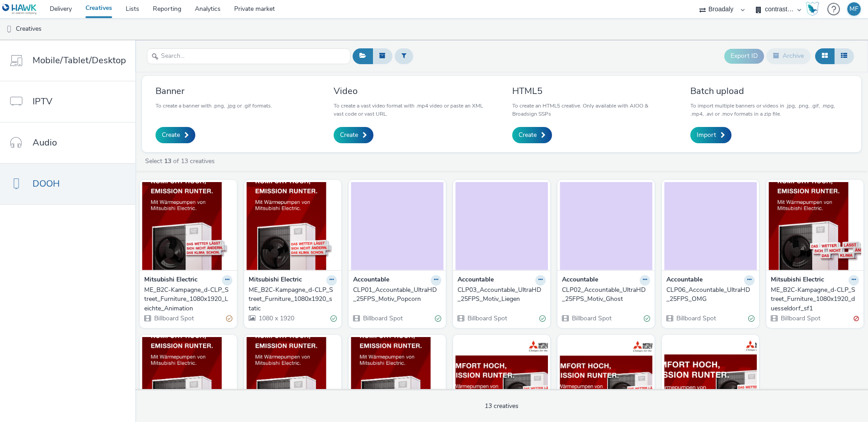  I want to click on div: MF, so click(854, 9).